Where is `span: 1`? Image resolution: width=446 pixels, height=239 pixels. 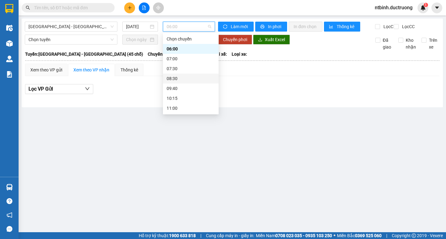 span: 1 is located at coordinates (425, 5).